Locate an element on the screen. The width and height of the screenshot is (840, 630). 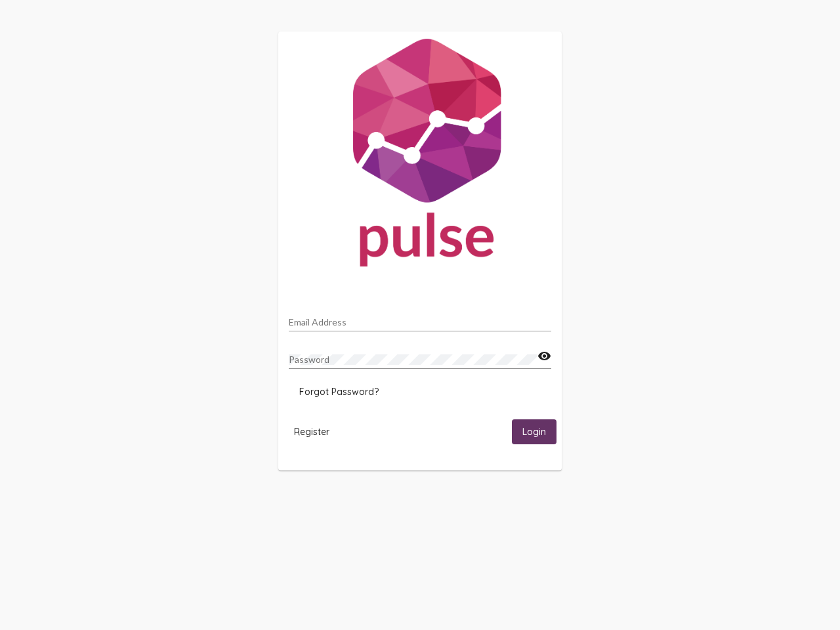
button: Forgot Password? is located at coordinates (338, 392).